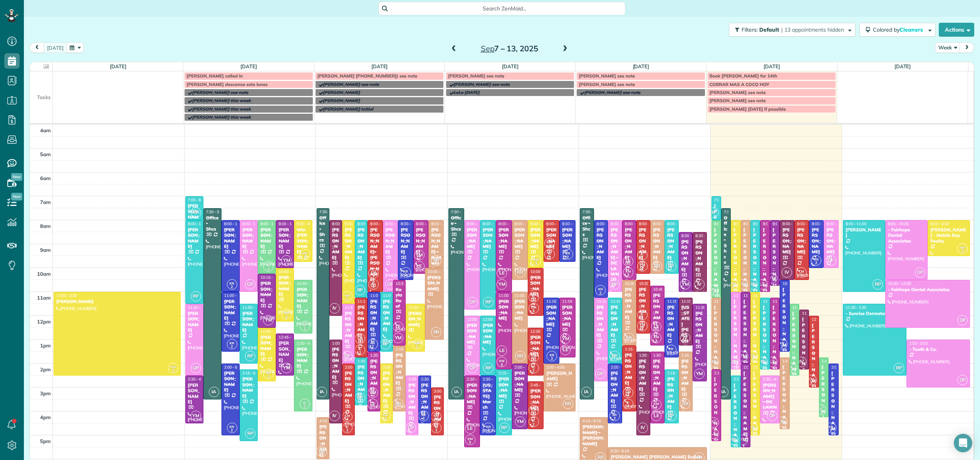  I want to click on div: - Fairhope Dental Associates, so click(907, 236).